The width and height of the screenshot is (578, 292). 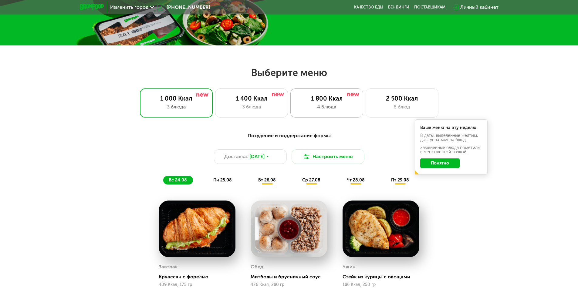 What do you see at coordinates (289, 136) in the screenshot?
I see `div: Похудение и поддержание формы` at bounding box center [289, 136].